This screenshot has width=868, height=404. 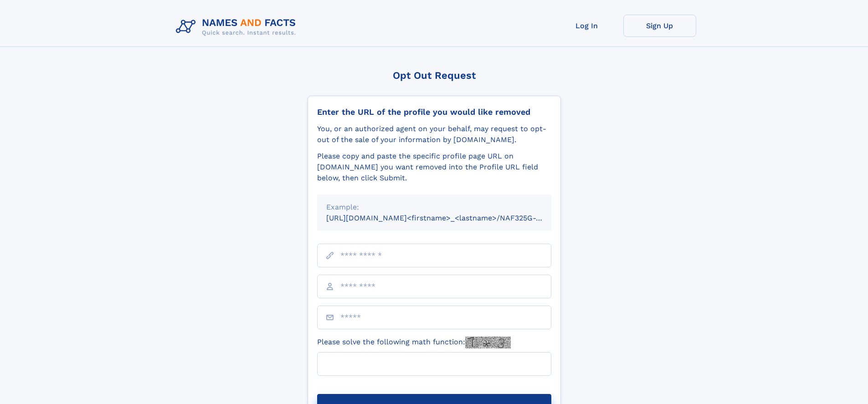 What do you see at coordinates (434, 112) in the screenshot?
I see `div: Enter the URL of the profile you would like removed` at bounding box center [434, 112].